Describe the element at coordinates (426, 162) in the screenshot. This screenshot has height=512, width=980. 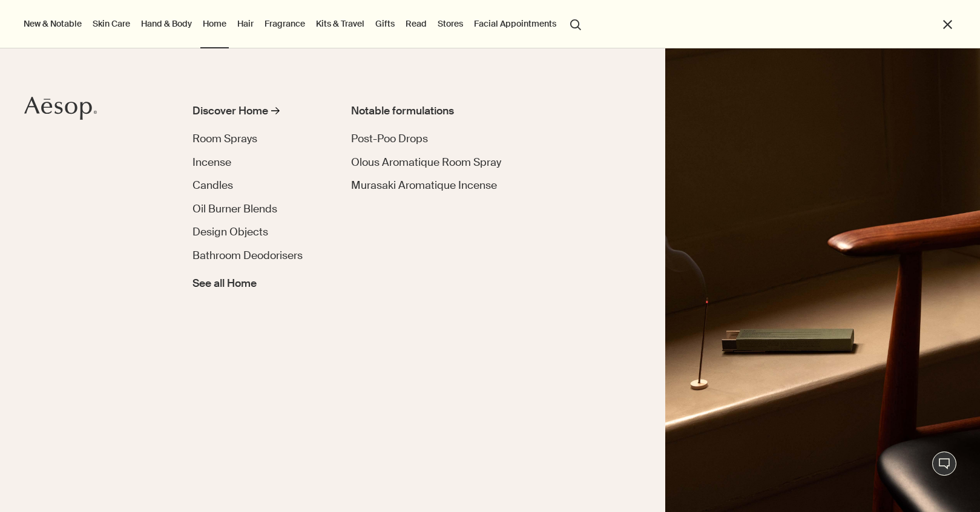
I see `span: Olous Aromatique Room Spray` at that location.